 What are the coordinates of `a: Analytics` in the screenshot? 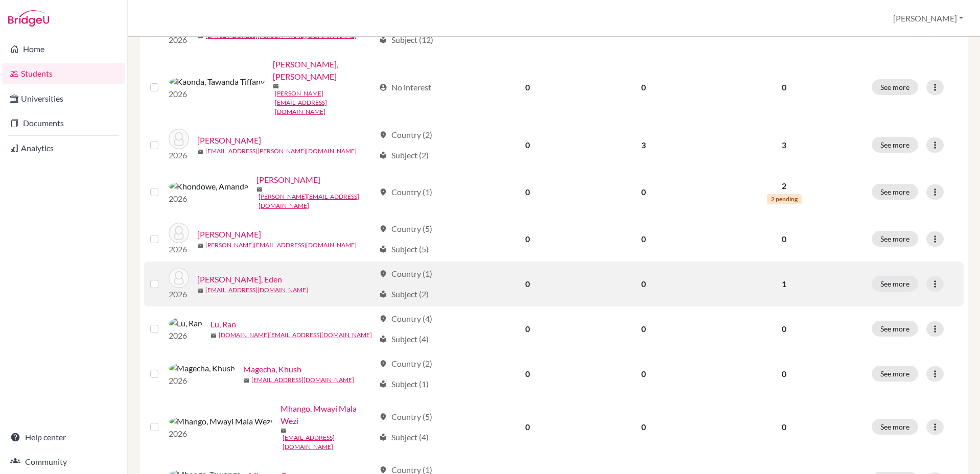 It's located at (63, 148).